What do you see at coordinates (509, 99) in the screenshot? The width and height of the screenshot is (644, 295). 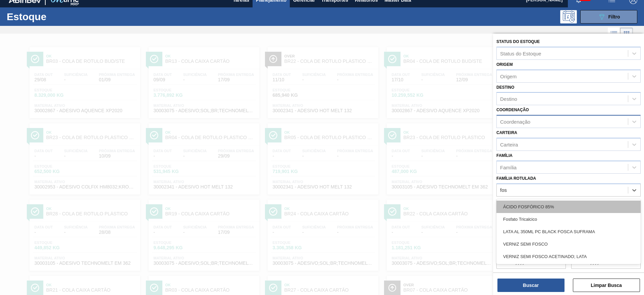 I see `div: Destino` at bounding box center [509, 99].